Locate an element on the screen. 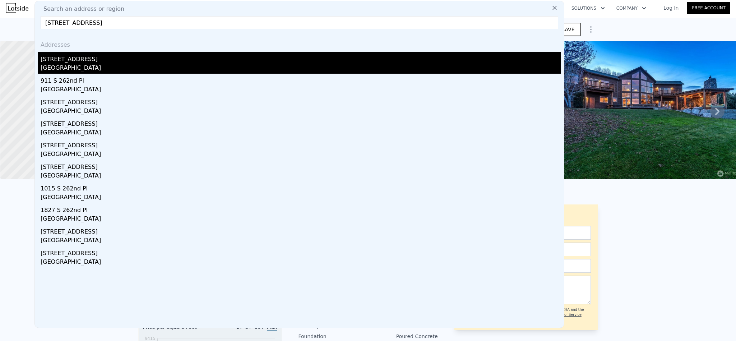 The image size is (736, 341). a: Free Account is located at coordinates (709, 8).